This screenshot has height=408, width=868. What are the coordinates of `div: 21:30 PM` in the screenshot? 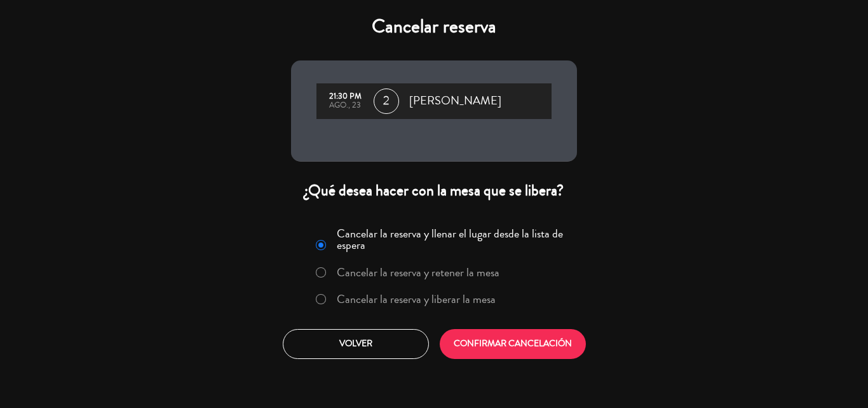 It's located at (345, 96).